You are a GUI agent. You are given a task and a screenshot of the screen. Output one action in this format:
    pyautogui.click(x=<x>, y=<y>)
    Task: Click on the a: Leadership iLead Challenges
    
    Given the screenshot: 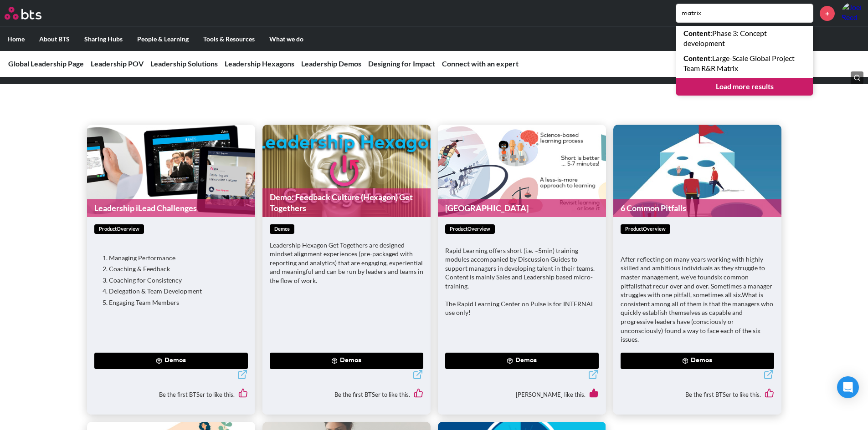 What is the action you would take?
    pyautogui.click(x=171, y=208)
    